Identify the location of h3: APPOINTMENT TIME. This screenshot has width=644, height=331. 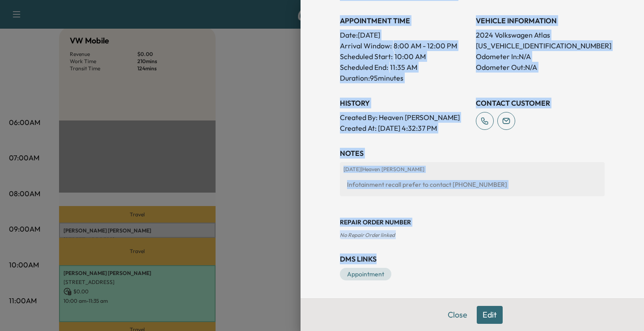
(405, 20).